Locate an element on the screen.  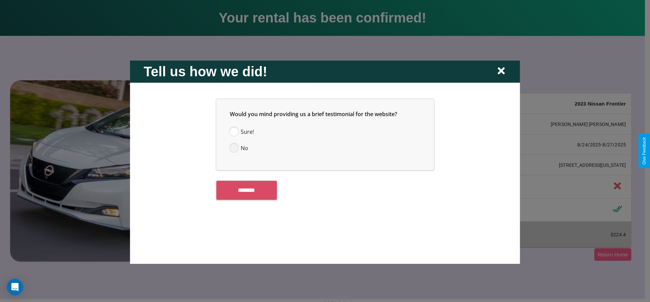
div: Give Feedback is located at coordinates (645, 151).